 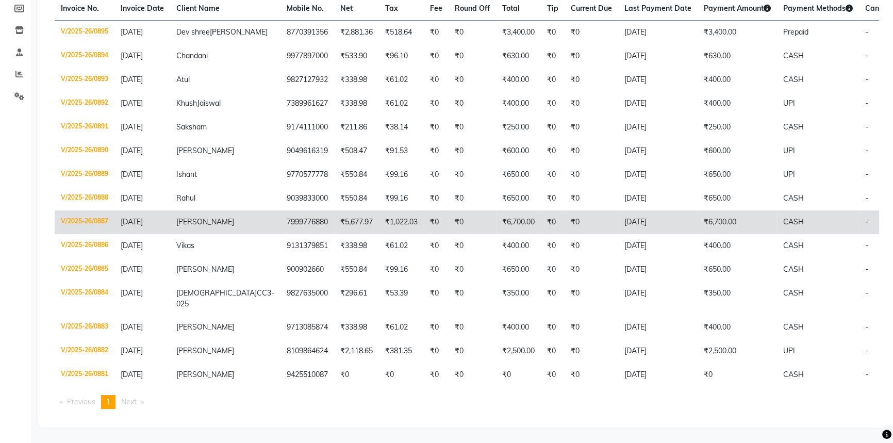 I want to click on td: V/2025-26/0889, so click(x=85, y=175).